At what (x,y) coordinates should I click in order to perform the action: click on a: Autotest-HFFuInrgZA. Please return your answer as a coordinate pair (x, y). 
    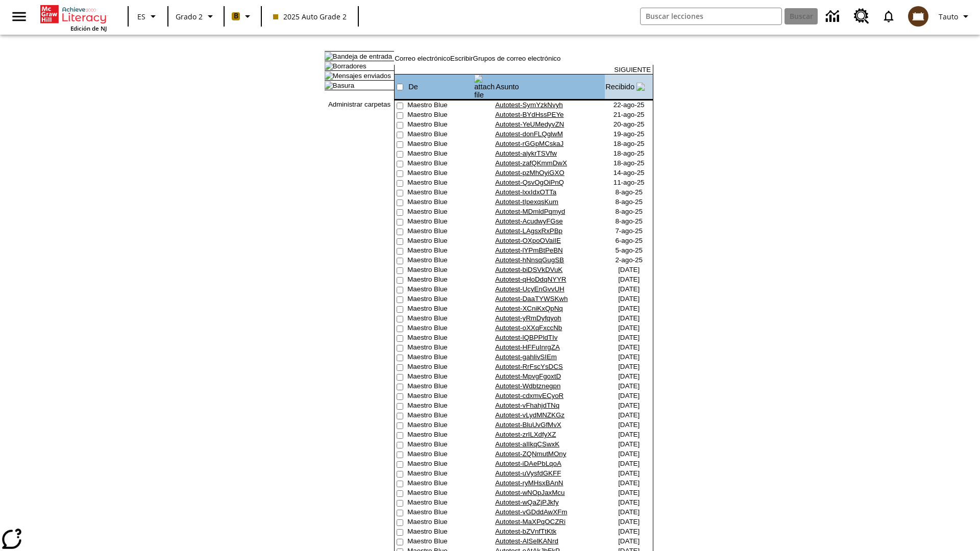
    Looking at the image, I should click on (527, 347).